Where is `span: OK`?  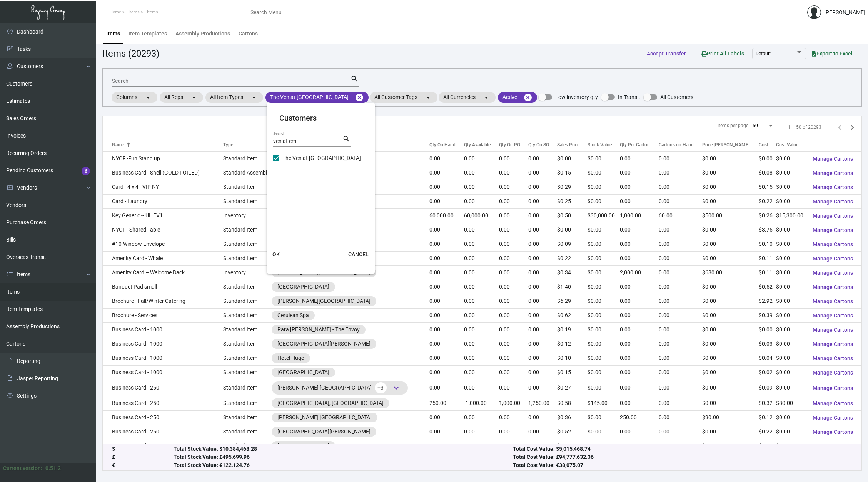 span: OK is located at coordinates (276, 254).